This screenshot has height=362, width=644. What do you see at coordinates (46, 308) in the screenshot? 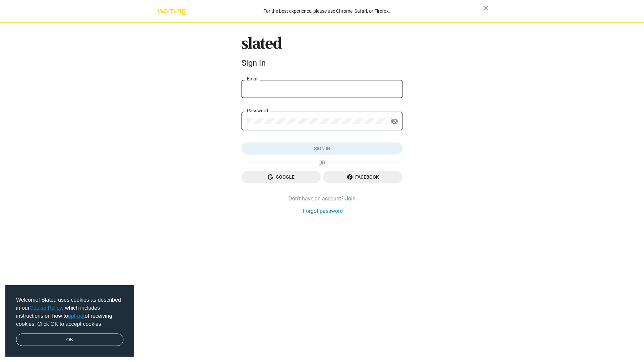
I see `a: Cookie Policy` at bounding box center [46, 308].